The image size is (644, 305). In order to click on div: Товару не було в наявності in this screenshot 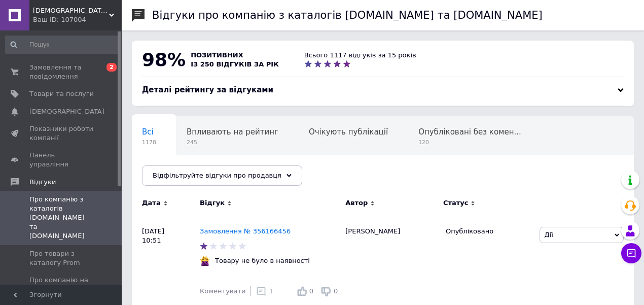, I will do `click(262, 261)`.